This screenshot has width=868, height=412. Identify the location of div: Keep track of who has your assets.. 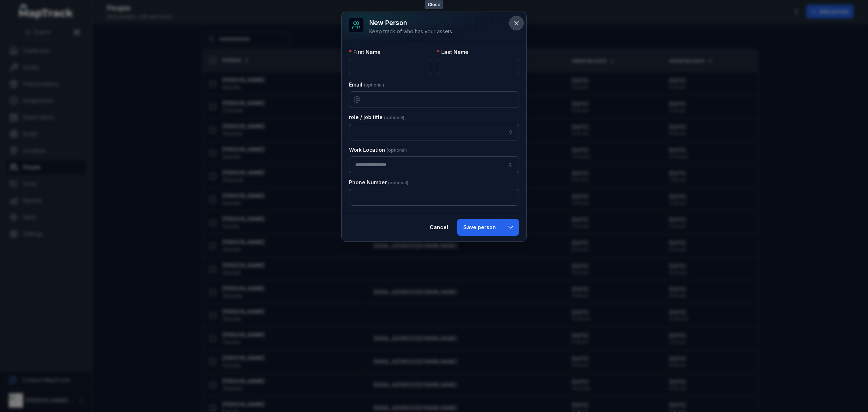
(411, 32).